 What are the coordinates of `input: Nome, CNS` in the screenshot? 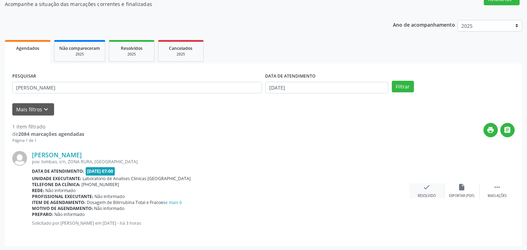 It's located at (137, 88).